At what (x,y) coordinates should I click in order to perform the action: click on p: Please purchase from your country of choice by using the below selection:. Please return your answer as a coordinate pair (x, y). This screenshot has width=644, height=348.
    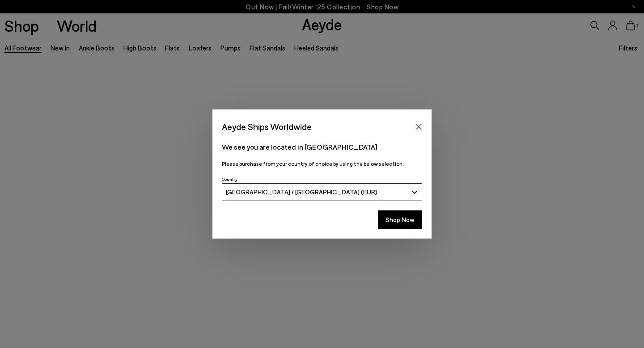
    Looking at the image, I should click on (322, 163).